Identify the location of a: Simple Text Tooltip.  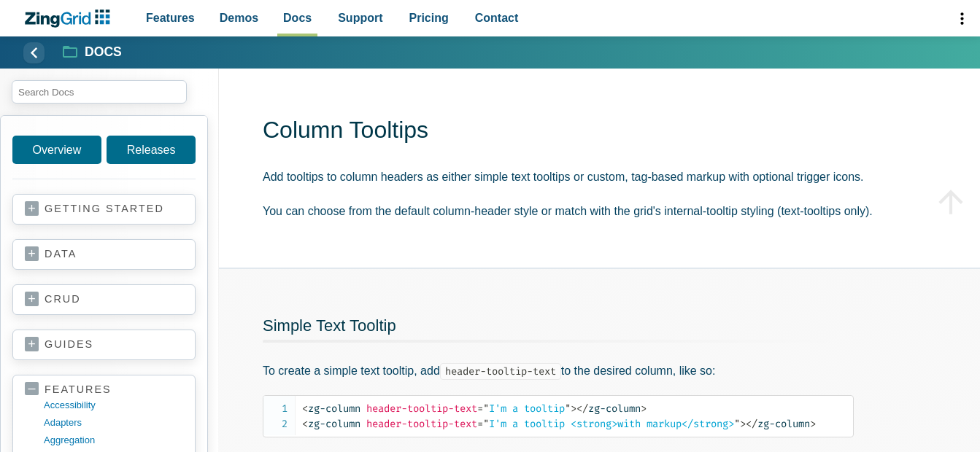
(329, 325).